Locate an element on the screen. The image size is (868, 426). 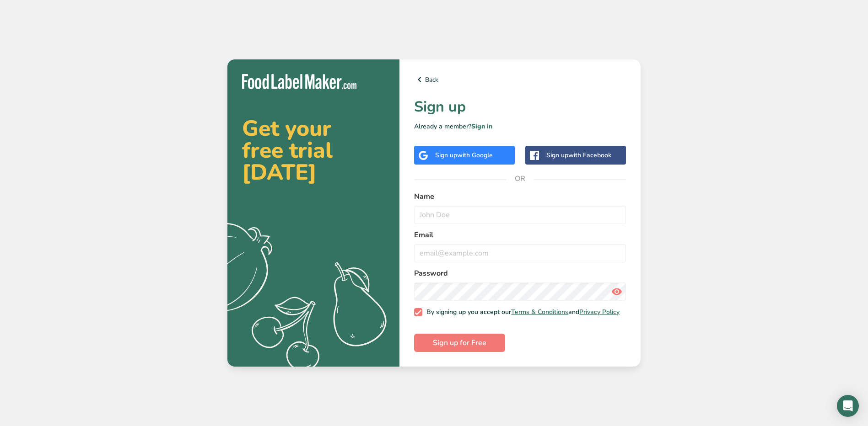
p: Already a member? is located at coordinates (520, 126).